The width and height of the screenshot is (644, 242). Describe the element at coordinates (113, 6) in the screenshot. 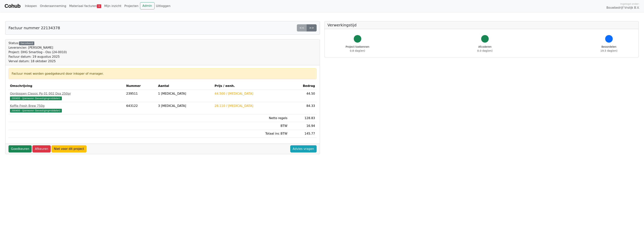

I see `a: Mijn inzicht` at that location.